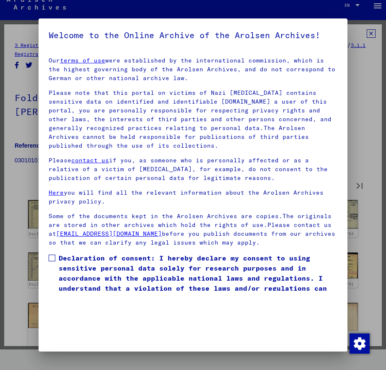  Describe the element at coordinates (359, 343) in the screenshot. I see `div: Change consent` at that location.